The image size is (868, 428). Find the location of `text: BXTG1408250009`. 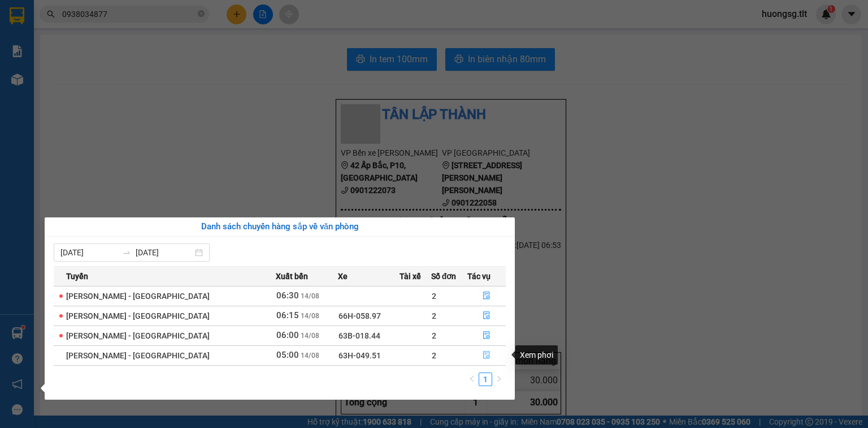

text: BXTG1408250009 is located at coordinates (142, 64).